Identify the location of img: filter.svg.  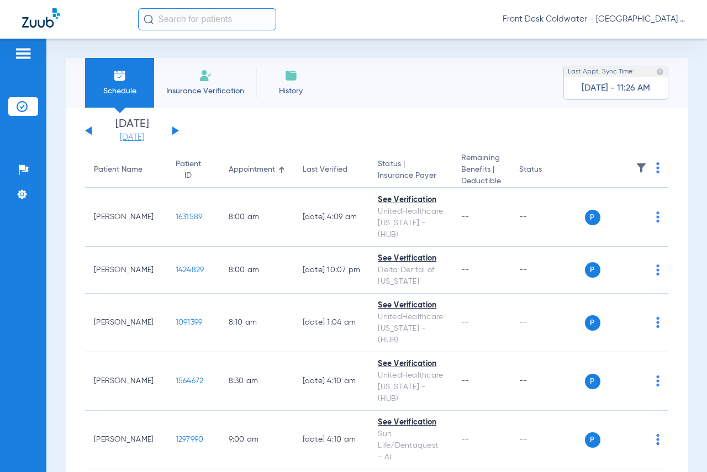
(642, 168).